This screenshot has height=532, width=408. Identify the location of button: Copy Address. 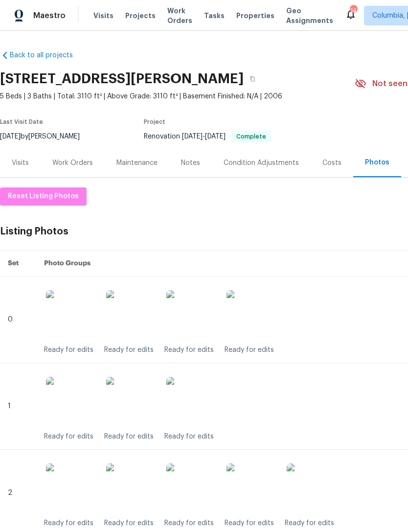
(252, 79).